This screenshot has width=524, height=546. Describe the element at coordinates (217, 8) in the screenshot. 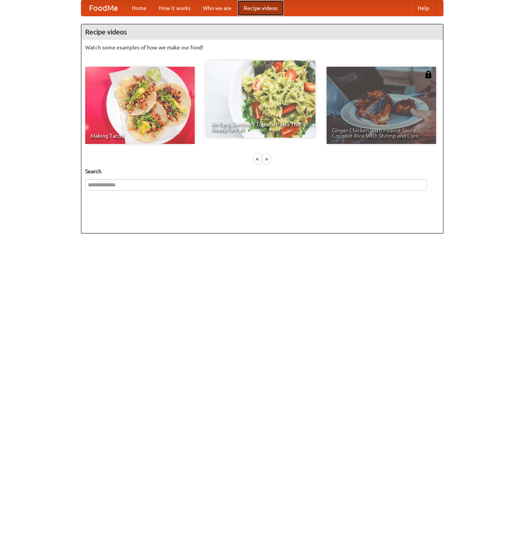

I see `a: Who we are` at that location.